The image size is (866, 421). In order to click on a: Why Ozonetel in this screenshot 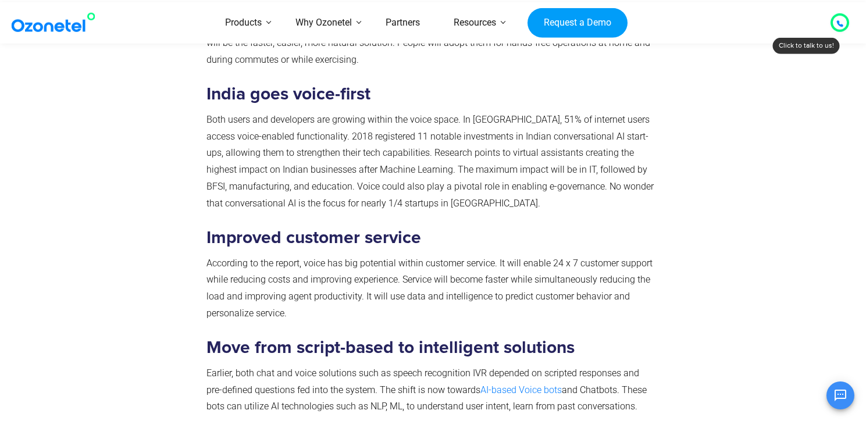, I will do `click(323, 23)`.